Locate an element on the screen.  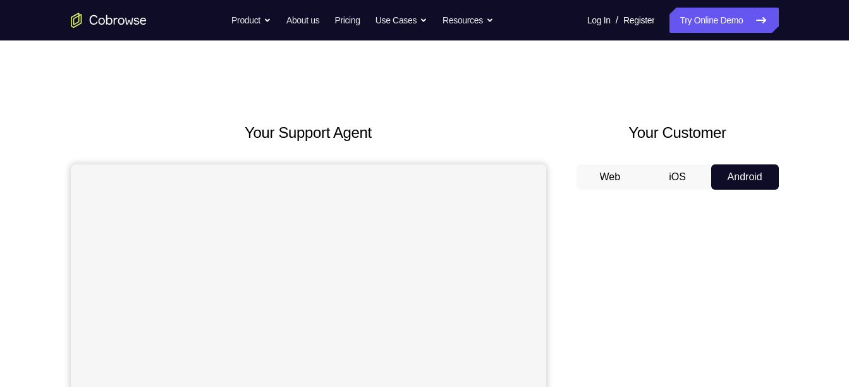
a: Go to the home page is located at coordinates (109, 20).